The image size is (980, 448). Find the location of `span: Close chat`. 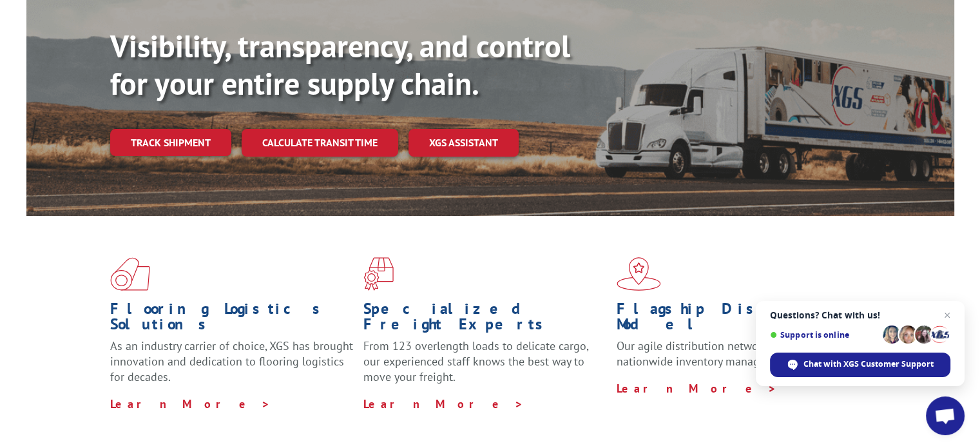

span: Close chat is located at coordinates (948, 315).